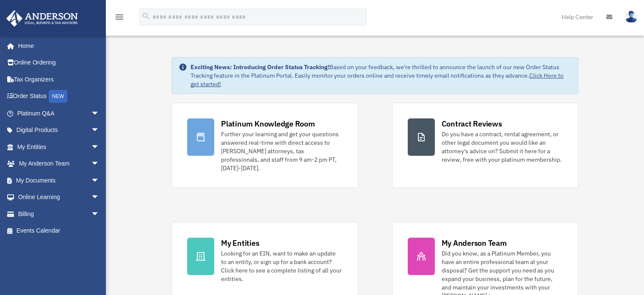 This screenshot has height=295, width=644. What do you see at coordinates (59, 180) in the screenshot?
I see `a: My Documentsarrow_drop_down` at bounding box center [59, 180].